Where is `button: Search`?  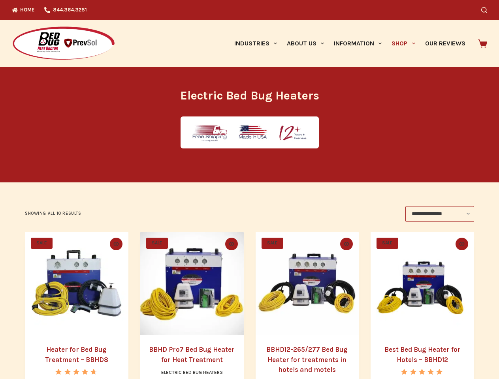
button: Search is located at coordinates (484, 10).